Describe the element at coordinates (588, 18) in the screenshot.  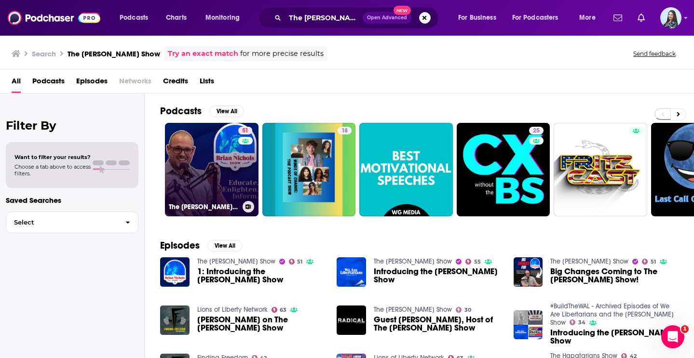
I see `span: More` at that location.